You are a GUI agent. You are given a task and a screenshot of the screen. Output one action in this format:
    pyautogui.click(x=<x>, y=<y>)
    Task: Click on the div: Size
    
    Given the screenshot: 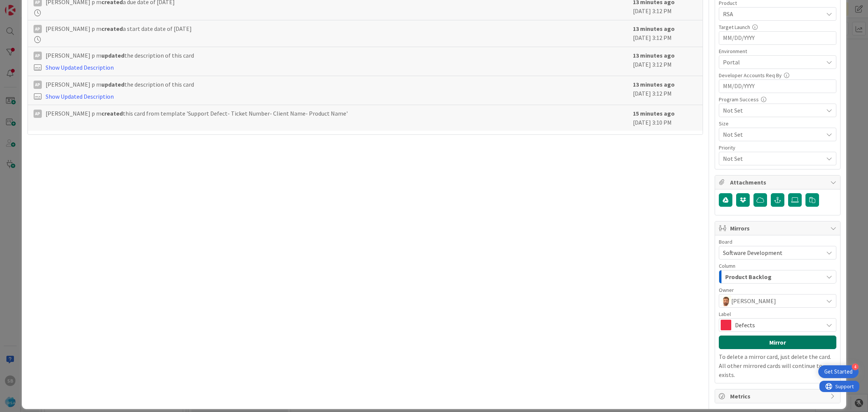 What is the action you would take?
    pyautogui.click(x=777, y=124)
    